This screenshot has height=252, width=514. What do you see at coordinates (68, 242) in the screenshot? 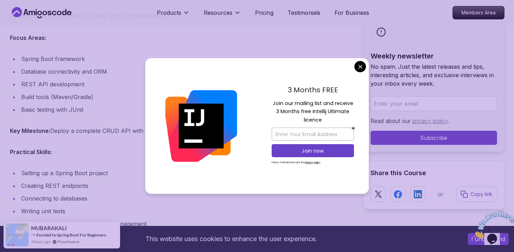
I see `a: ProveSource` at bounding box center [68, 242].